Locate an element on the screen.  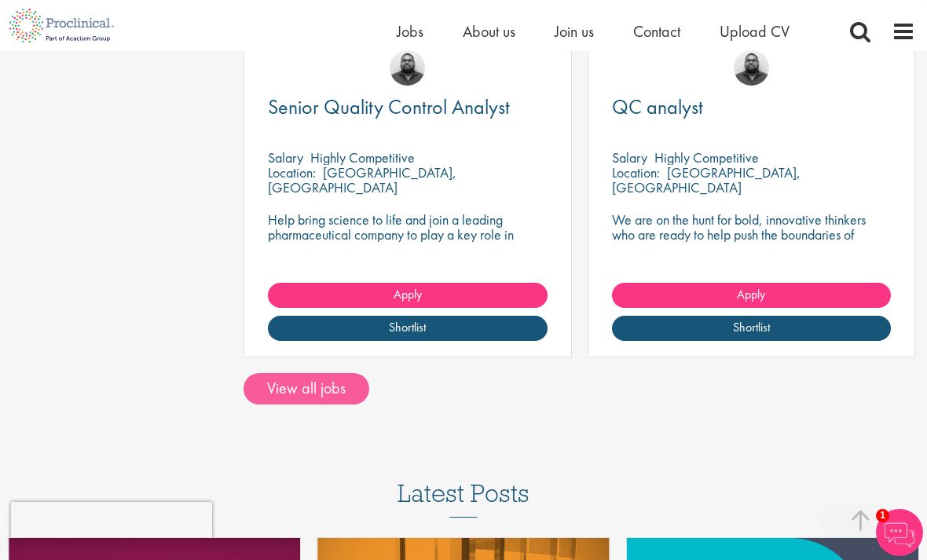
a: Upload CV is located at coordinates (754, 31).